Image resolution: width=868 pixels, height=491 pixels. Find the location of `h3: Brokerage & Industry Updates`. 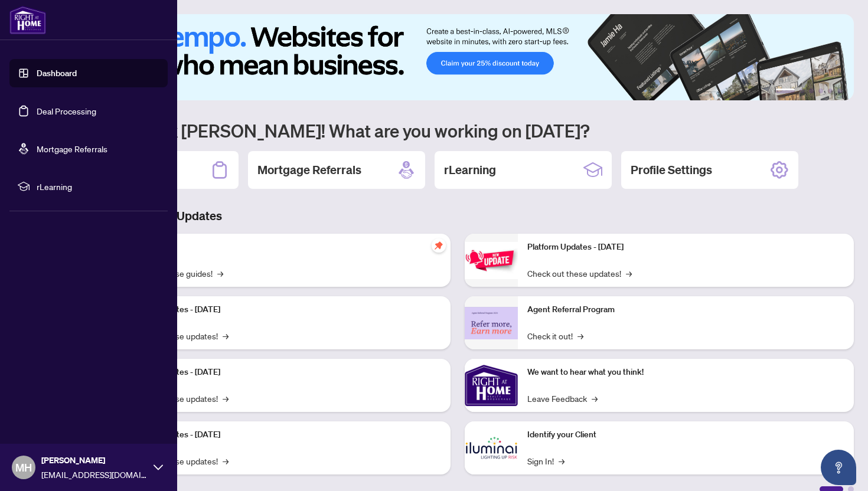

h3: Brokerage & Industry Updates is located at coordinates (457, 216).